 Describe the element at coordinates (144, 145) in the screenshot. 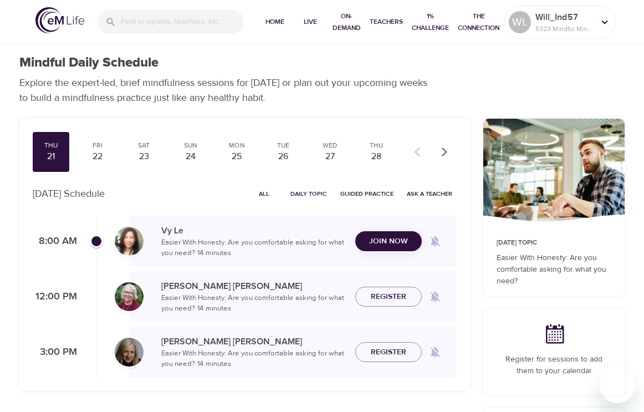

I see `div: Sat` at that location.